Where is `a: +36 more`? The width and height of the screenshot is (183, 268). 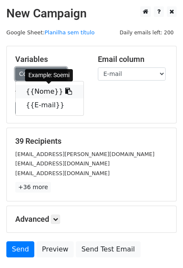 a: +36 more is located at coordinates (33, 187).